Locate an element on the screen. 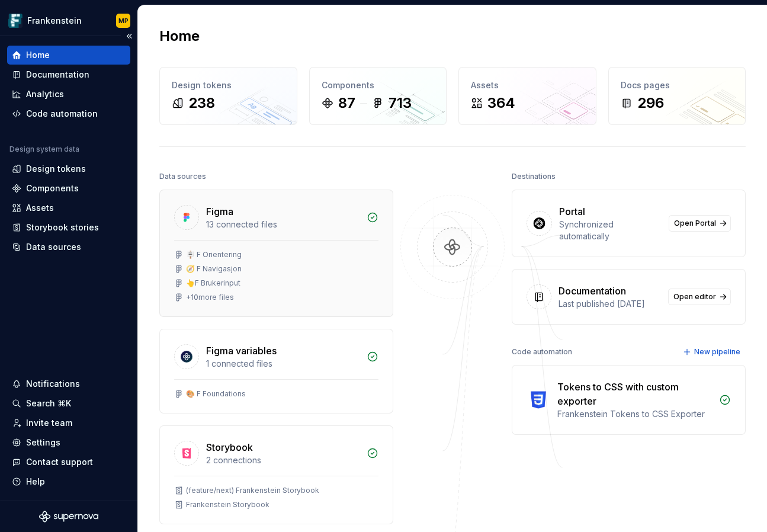 The width and height of the screenshot is (767, 532). div: 👆F Brukerinput is located at coordinates (213, 283).